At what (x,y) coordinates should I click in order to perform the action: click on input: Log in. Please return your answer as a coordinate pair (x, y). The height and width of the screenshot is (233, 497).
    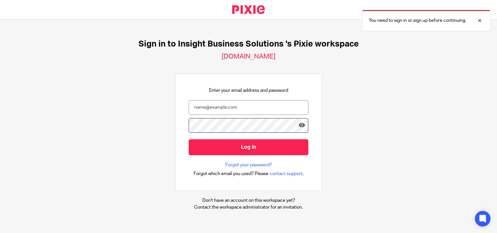
    Looking at the image, I should click on (248, 147).